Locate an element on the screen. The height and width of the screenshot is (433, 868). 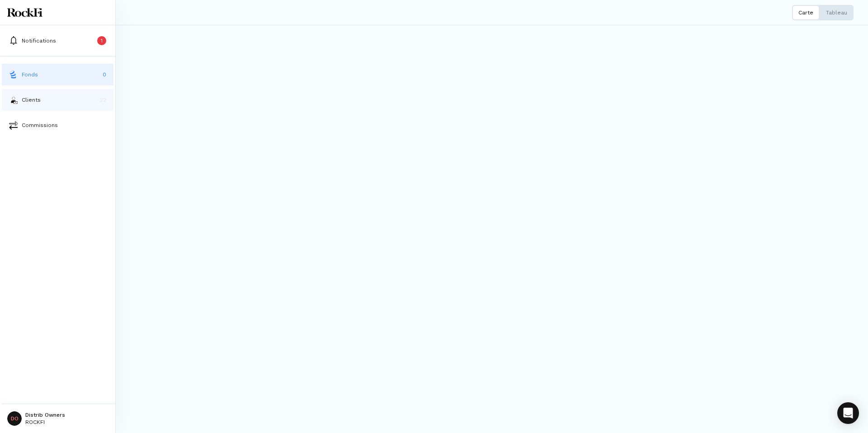
img: Logo is located at coordinates (25, 12).